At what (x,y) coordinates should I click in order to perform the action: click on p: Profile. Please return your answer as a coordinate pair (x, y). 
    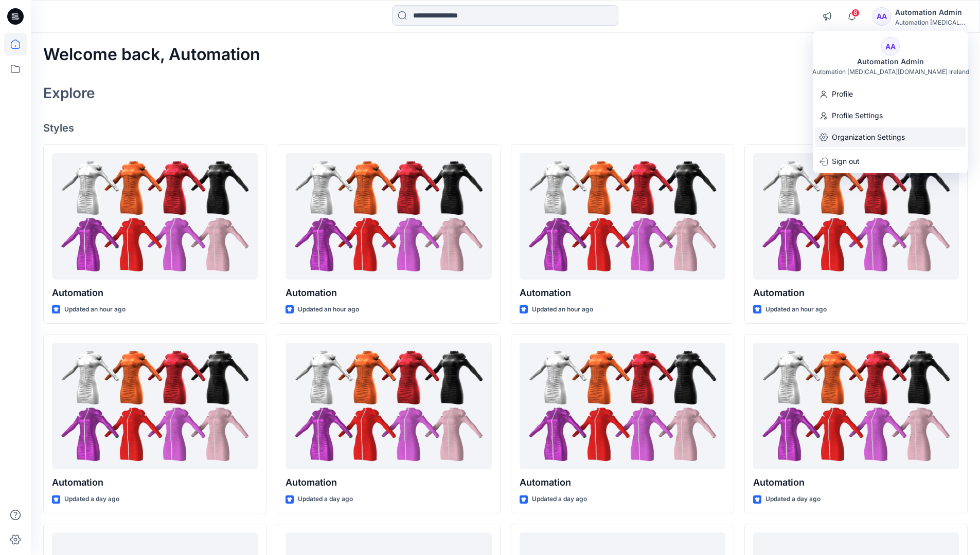
    Looking at the image, I should click on (842, 94).